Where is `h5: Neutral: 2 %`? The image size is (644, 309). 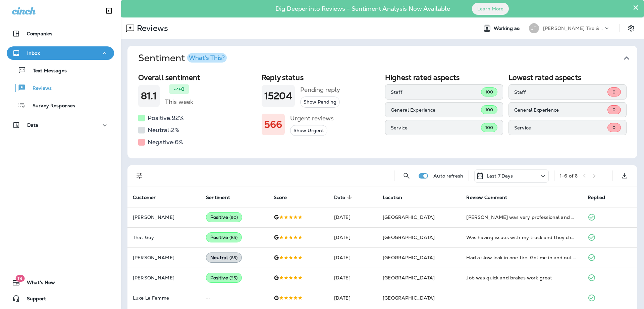 h5: Neutral: 2 % is located at coordinates (163, 130).